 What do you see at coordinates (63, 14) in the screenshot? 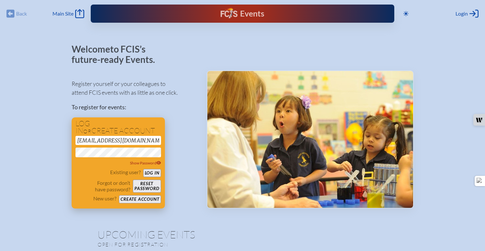
I see `span: Main Site` at bounding box center [63, 14].